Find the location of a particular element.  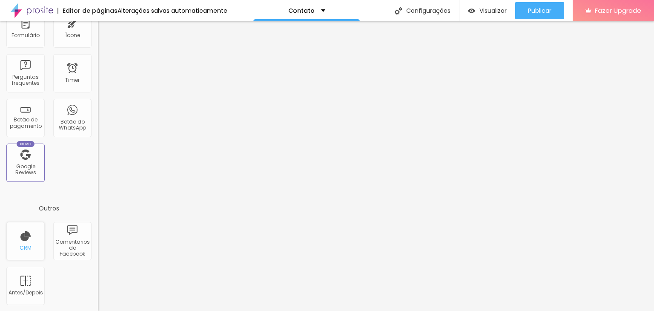

div: Novo is located at coordinates (26, 144).